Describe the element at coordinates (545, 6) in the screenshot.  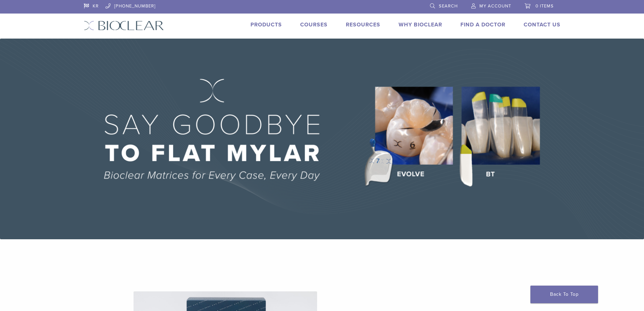
I see `span: 0 items` at that location.